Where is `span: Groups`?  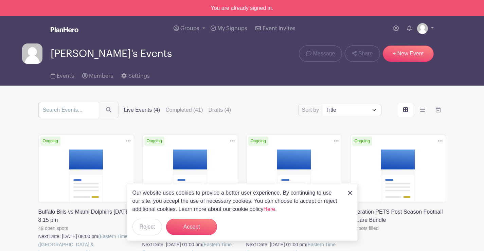 span: Groups is located at coordinates (190, 29).